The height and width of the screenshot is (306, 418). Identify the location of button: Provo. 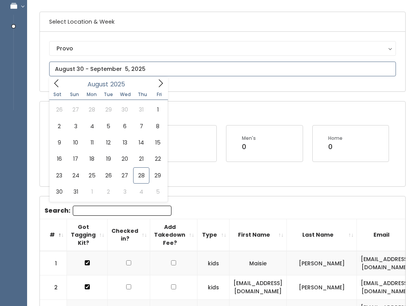
(223, 48).